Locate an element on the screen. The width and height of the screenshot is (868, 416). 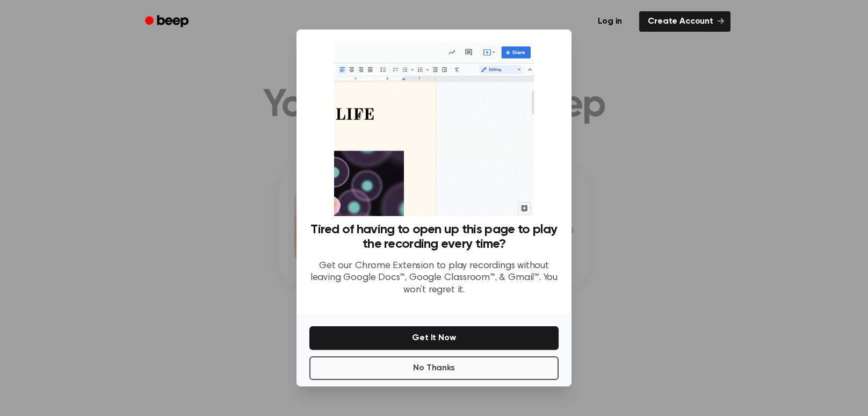
a: Create Account is located at coordinates (684, 21).